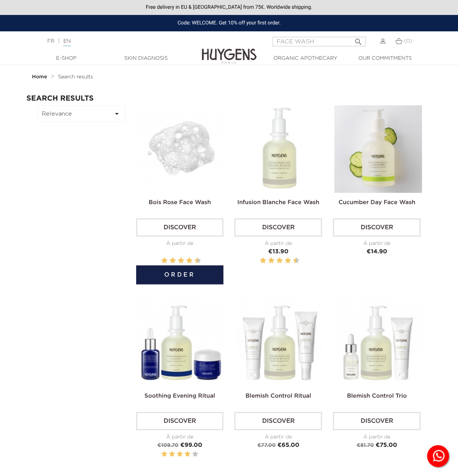  I want to click on a: Blemish Control Trio, so click(376, 396).